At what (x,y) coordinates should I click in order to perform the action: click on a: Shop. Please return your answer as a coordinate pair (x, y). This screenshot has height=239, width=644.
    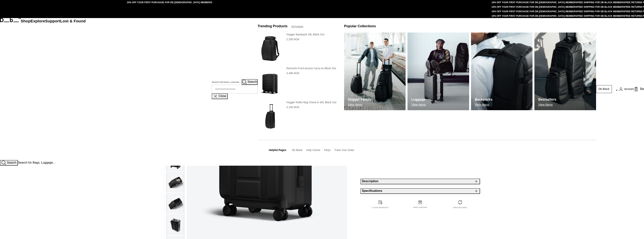
    Looking at the image, I should click on (26, 21).